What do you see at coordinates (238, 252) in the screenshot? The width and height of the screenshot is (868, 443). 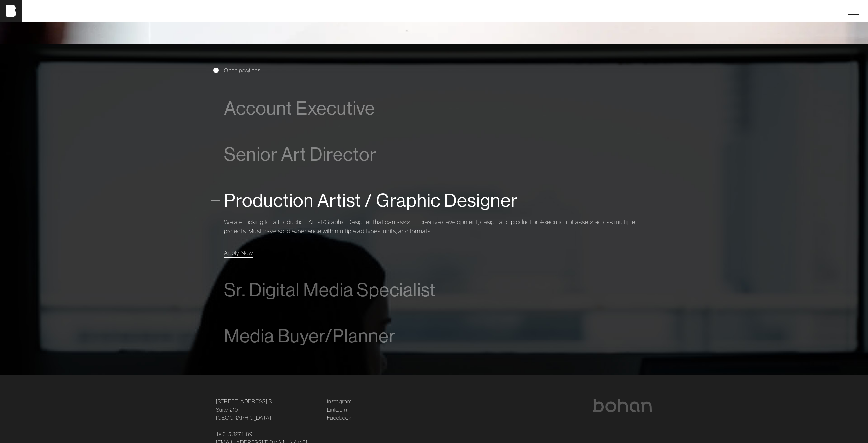 I see `span: Apply Now` at bounding box center [238, 252].